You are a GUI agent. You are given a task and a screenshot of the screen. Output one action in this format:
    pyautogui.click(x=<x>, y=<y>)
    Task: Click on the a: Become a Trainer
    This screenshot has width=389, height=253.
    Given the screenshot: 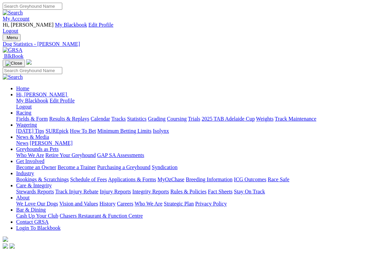 What is the action you would take?
    pyautogui.click(x=77, y=167)
    